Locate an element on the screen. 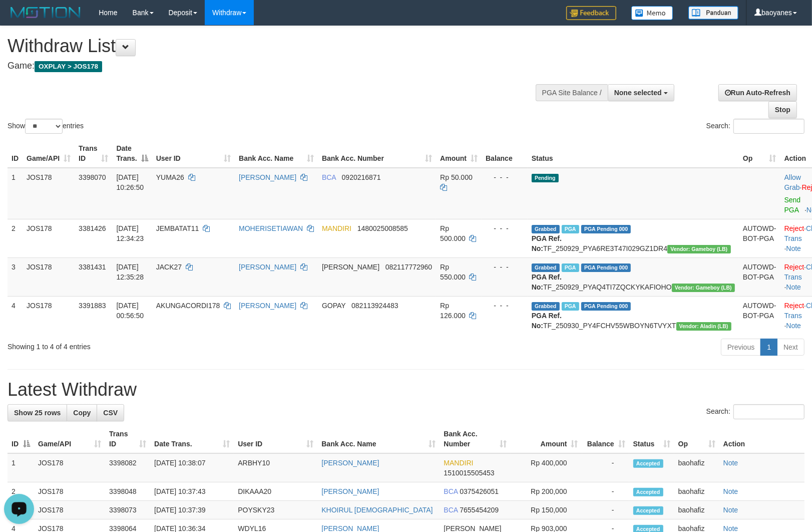 This screenshot has width=812, height=532. span: Marked by baodewi is located at coordinates (570, 306).